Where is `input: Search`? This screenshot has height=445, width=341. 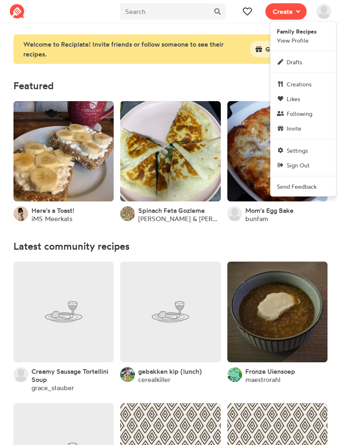
input: Search is located at coordinates (165, 11).